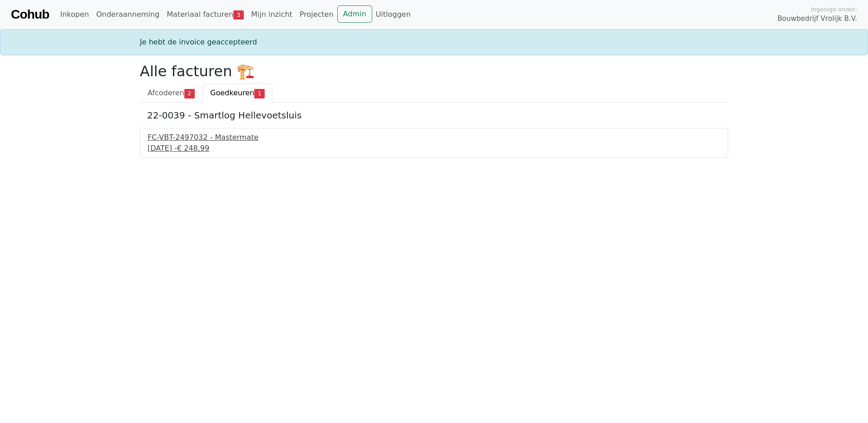 Image resolution: width=868 pixels, height=423 pixels. Describe the element at coordinates (393, 15) in the screenshot. I see `a: Uitloggen` at that location.